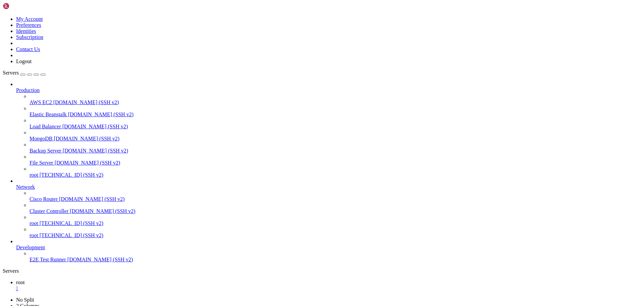  Describe the element at coordinates (26, 31) in the screenshot. I see `a: Identities` at that location.